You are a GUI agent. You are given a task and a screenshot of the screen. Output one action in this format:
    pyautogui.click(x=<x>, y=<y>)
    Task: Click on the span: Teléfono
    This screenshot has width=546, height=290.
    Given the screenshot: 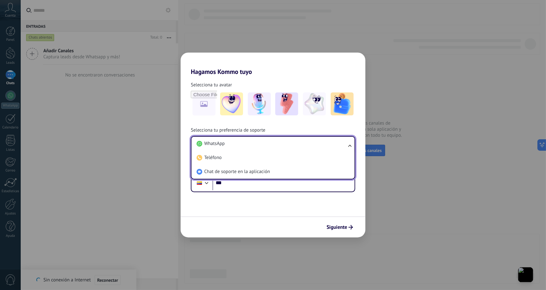 What is the action you would take?
    pyautogui.click(x=213, y=158)
    